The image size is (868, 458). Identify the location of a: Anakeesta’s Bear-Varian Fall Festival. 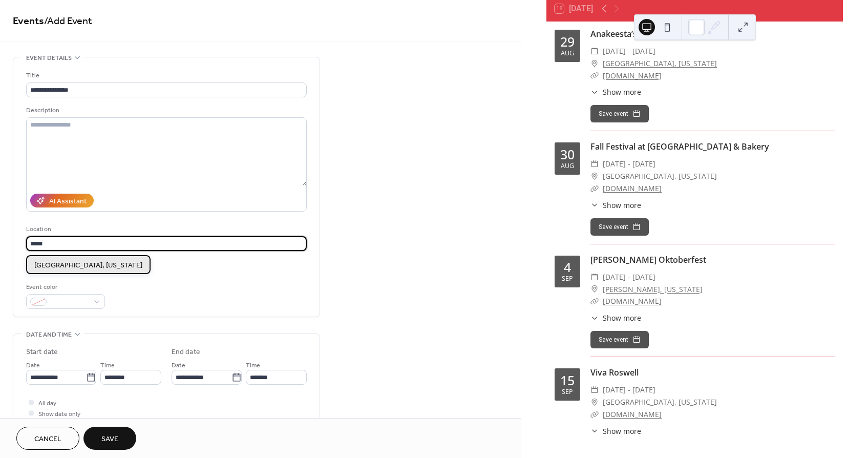
(661, 34).